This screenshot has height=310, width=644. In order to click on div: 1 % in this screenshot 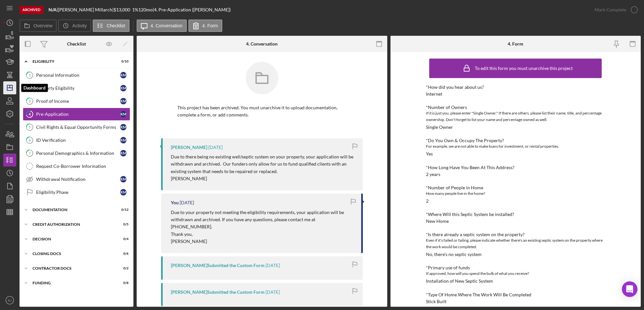, I will do `click(135, 10)`.